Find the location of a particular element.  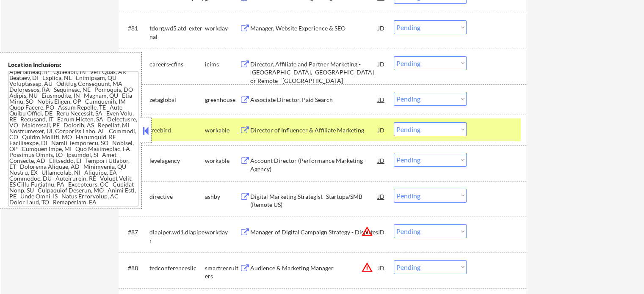

div: Account Director (Performance Marketing Agency) is located at coordinates (314, 165).